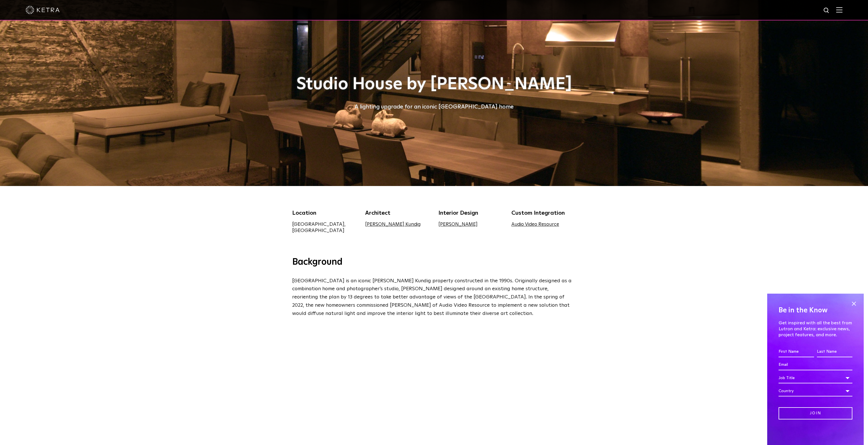 The height and width of the screenshot is (445, 868). I want to click on div: Job Title, so click(815, 378).